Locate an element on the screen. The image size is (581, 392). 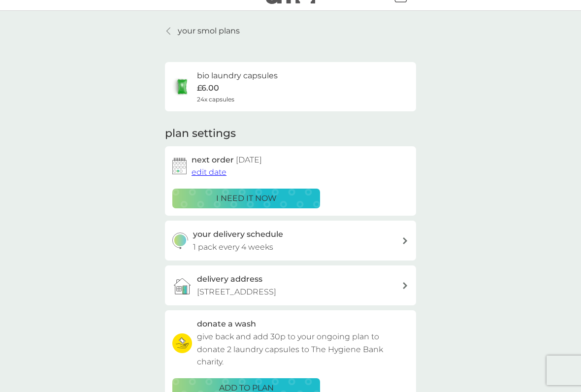
h3: donate a wash is located at coordinates (227, 324).